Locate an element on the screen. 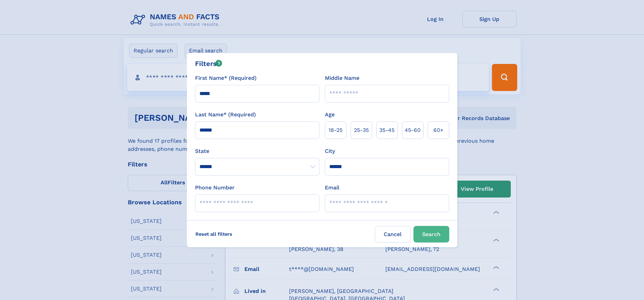  span: 60+ is located at coordinates (439, 130).